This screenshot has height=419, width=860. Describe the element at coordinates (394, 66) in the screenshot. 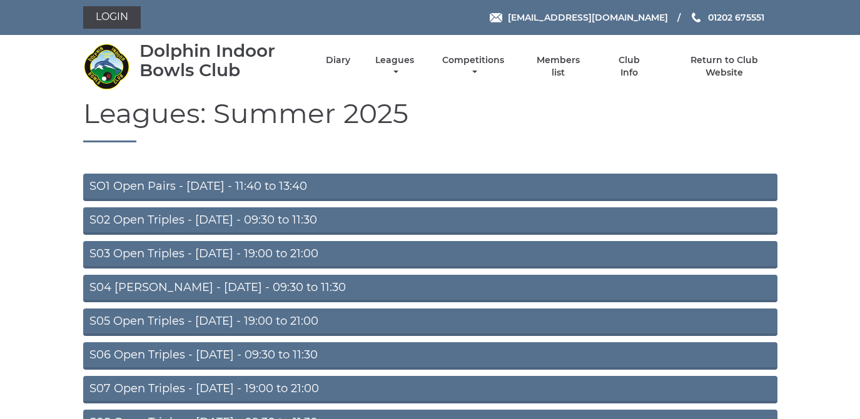

I see `a: Leagues` at that location.